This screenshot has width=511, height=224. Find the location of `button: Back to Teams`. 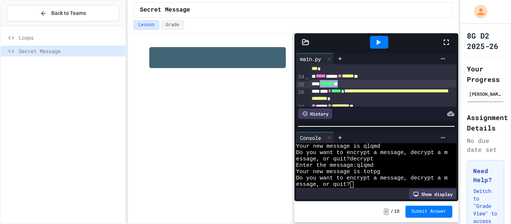

button: Back to Teams is located at coordinates (63, 13).